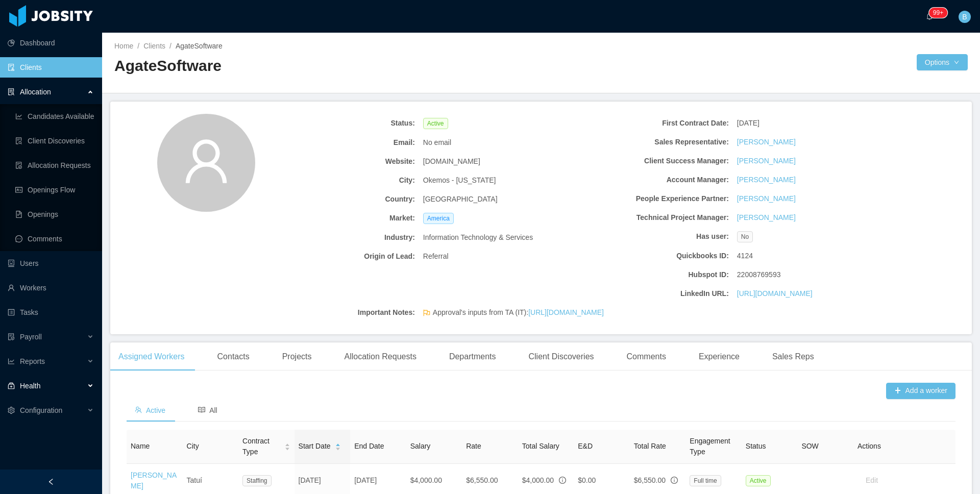 The width and height of the screenshot is (980, 494). What do you see at coordinates (587, 480) in the screenshot?
I see `span: $0.00` at bounding box center [587, 480].